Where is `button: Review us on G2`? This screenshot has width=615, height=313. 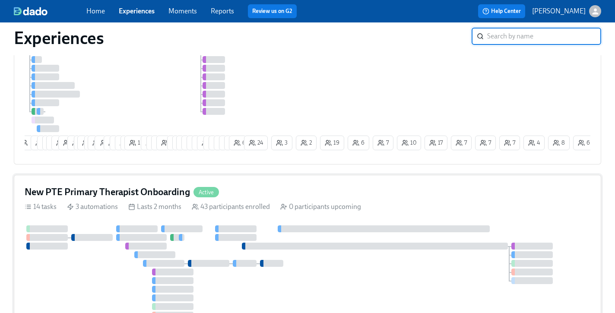
button: Review us on G2 is located at coordinates (272, 11).